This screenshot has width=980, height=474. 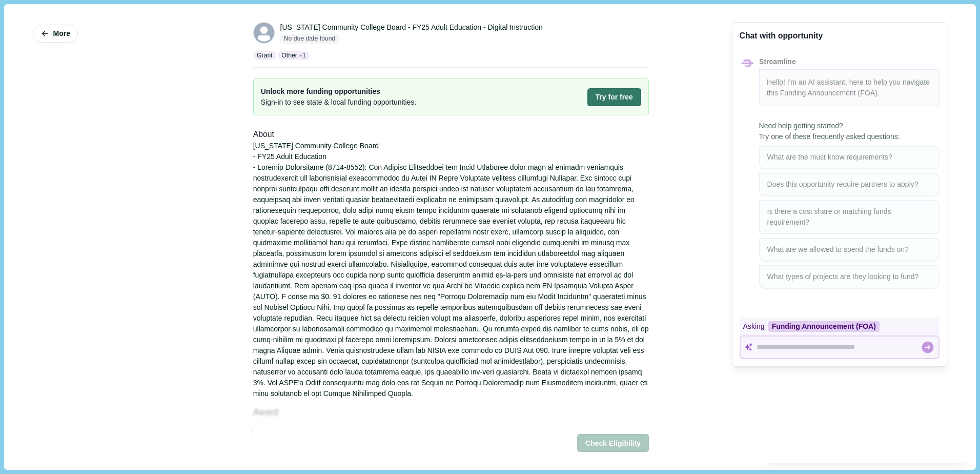 What do you see at coordinates (339, 102) in the screenshot?
I see `span: Sign-in to see state & local funding opportunities.` at bounding box center [339, 102].